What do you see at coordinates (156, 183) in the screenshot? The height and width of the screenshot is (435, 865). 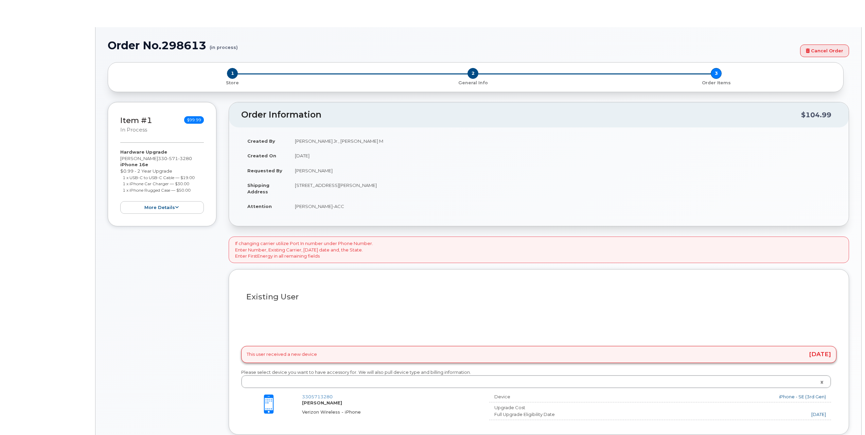 I see `small: 1 x iPhone Car Charger — $30.00` at bounding box center [156, 183].